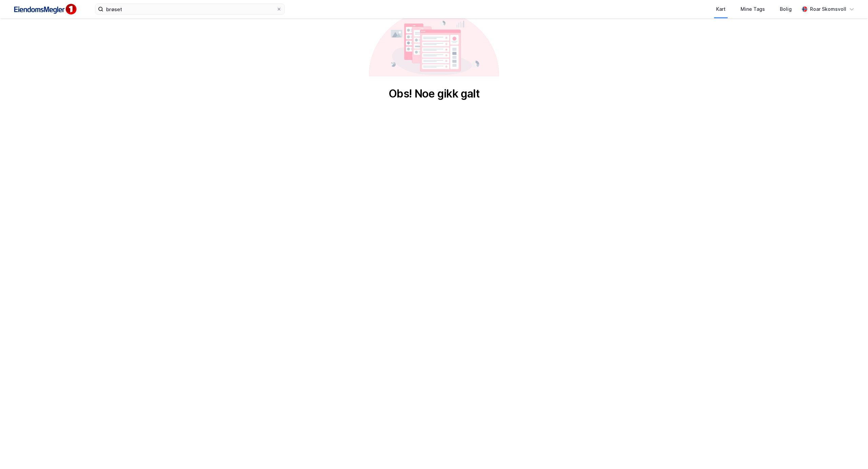  What do you see at coordinates (434, 94) in the screenshot?
I see `div: Obs! Noe gikk galt` at bounding box center [434, 94].